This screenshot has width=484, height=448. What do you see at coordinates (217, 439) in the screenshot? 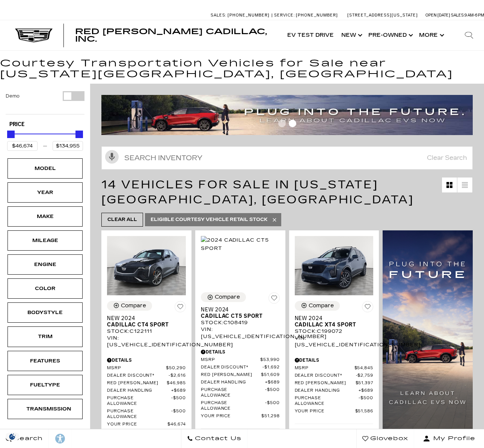
I see `span: Contact Us` at bounding box center [217, 439].